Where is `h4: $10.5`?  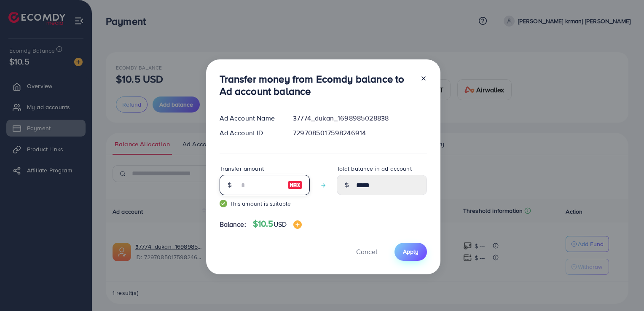 h4: $10.5 is located at coordinates (277, 224).